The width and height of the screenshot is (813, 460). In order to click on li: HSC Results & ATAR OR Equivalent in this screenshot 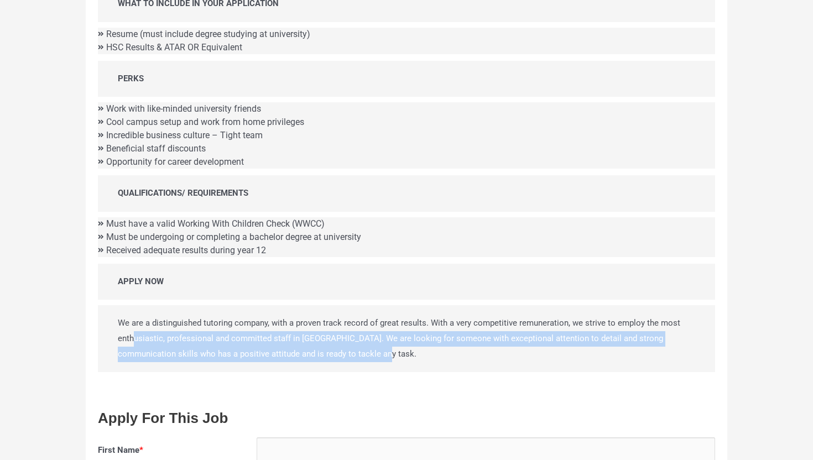, I will do `click(407, 48)`.